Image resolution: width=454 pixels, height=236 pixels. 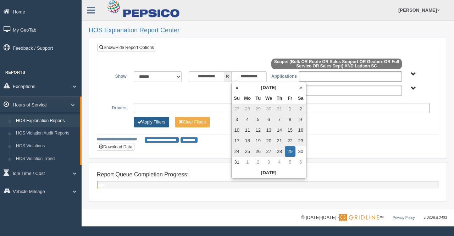 What do you see at coordinates (247, 130) in the screenshot?
I see `td: 11` at bounding box center [247, 130].